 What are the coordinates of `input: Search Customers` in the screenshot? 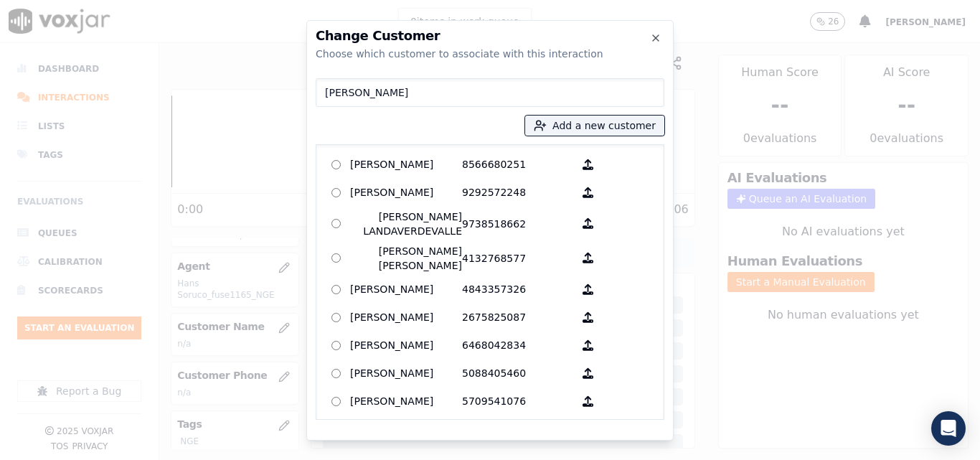 It's located at (490, 93).